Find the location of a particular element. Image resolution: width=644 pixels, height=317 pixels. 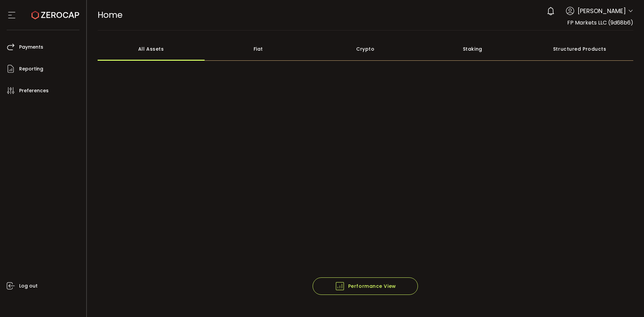

div: Staking is located at coordinates (472, 49).